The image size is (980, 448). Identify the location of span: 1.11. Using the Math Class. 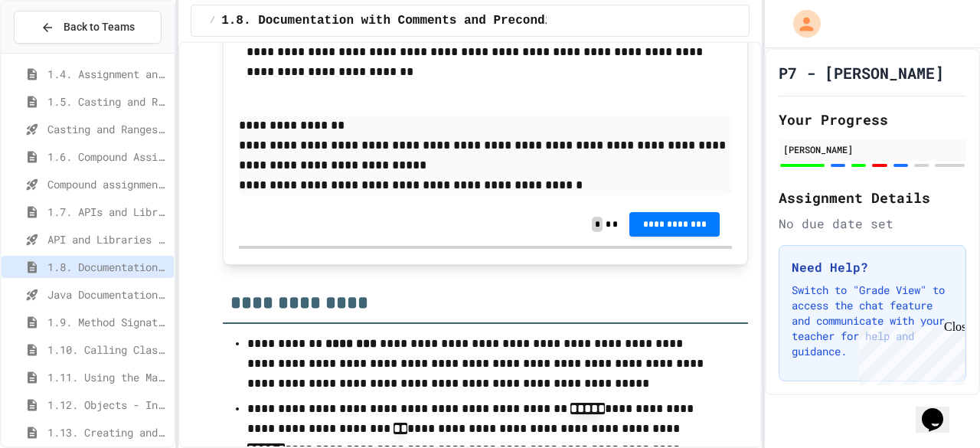
(108, 376).